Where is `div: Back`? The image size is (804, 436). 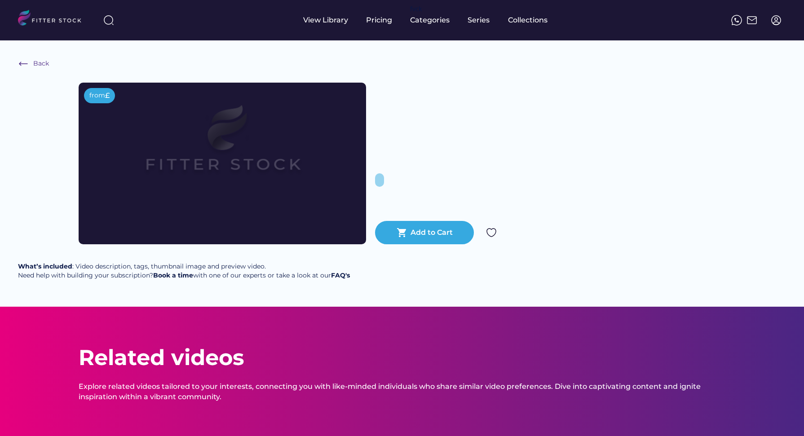
div: Back is located at coordinates (41, 64).